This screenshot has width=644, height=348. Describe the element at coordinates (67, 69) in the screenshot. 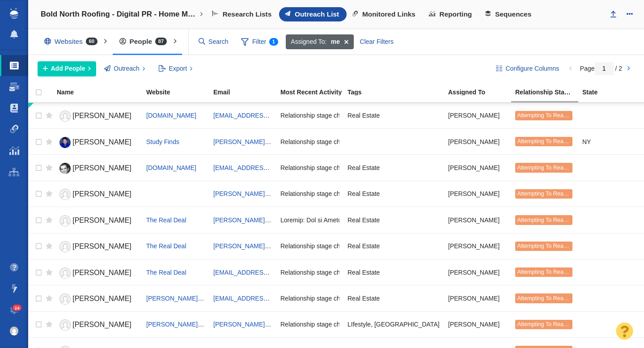

I see `button: Add People` at that location.